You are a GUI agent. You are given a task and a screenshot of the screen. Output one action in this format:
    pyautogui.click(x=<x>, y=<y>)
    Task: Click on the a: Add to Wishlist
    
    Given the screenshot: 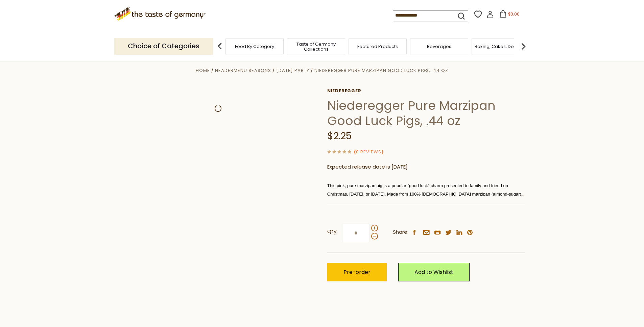 What is the action you would take?
    pyautogui.click(x=434, y=272)
    